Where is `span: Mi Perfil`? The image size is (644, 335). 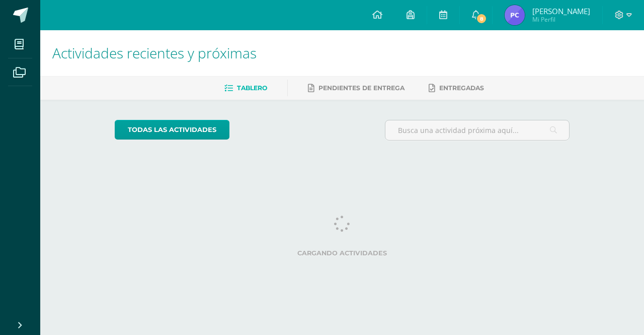 span: Mi Perfil is located at coordinates (561, 19).